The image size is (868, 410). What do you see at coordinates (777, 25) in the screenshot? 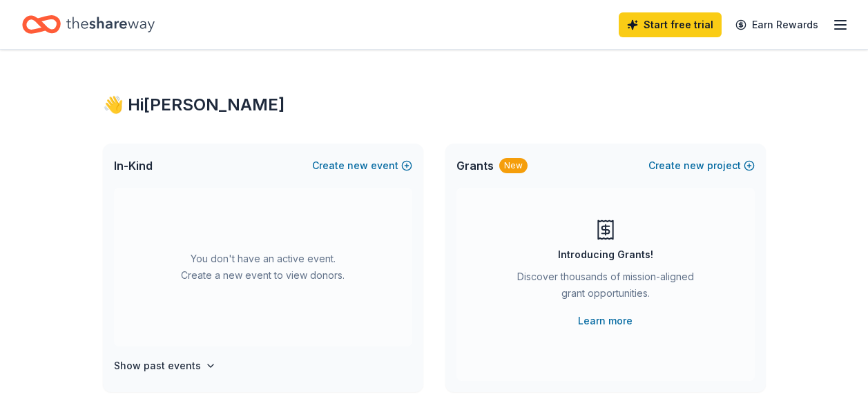
I see `a: Earn Rewards` at bounding box center [777, 25].